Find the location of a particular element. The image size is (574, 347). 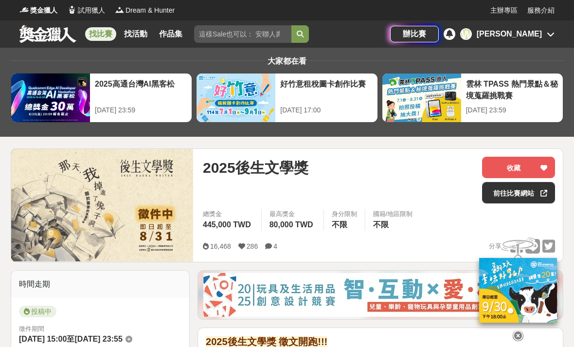

span: 4 is located at coordinates (275, 246).